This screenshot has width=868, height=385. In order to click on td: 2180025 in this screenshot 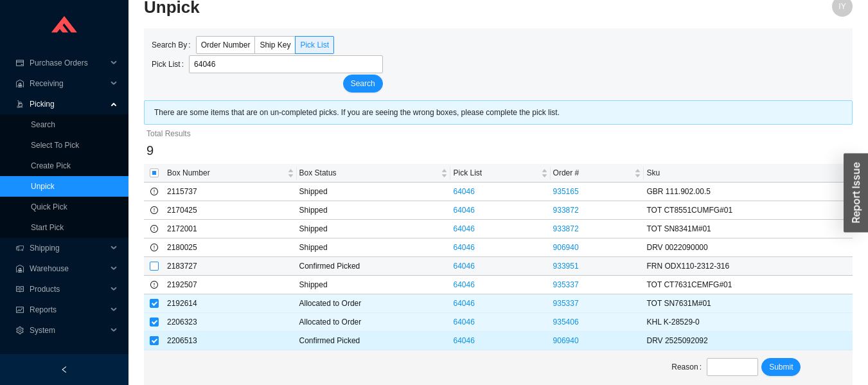, I will do `click(231, 247)`.